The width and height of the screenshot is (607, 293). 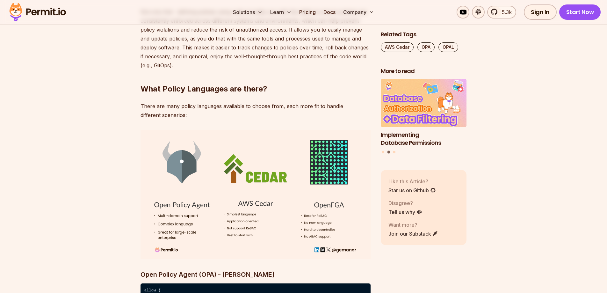 I want to click on a: Tell us why, so click(x=406, y=212).